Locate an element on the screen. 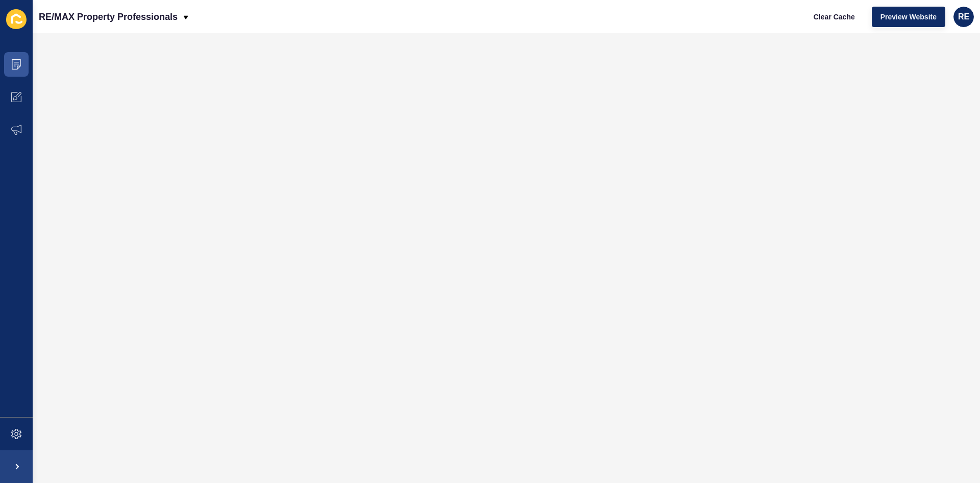 Image resolution: width=980 pixels, height=483 pixels. span: Preview Website is located at coordinates (909, 17).